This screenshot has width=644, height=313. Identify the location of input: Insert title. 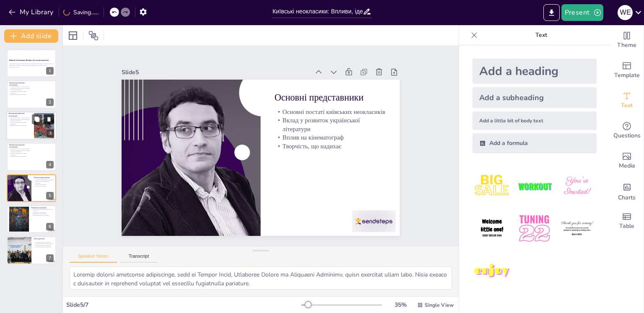
(317, 11).